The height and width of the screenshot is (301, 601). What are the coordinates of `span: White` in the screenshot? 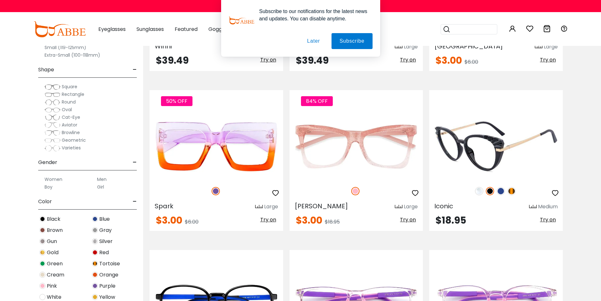 It's located at (54, 297).